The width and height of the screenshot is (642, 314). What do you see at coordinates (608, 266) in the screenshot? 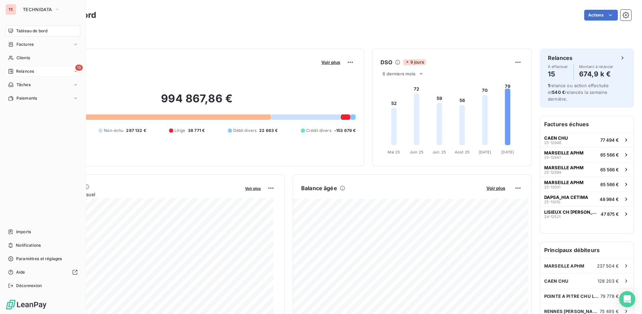
I see `span: 237 504 €` at bounding box center [608, 266].